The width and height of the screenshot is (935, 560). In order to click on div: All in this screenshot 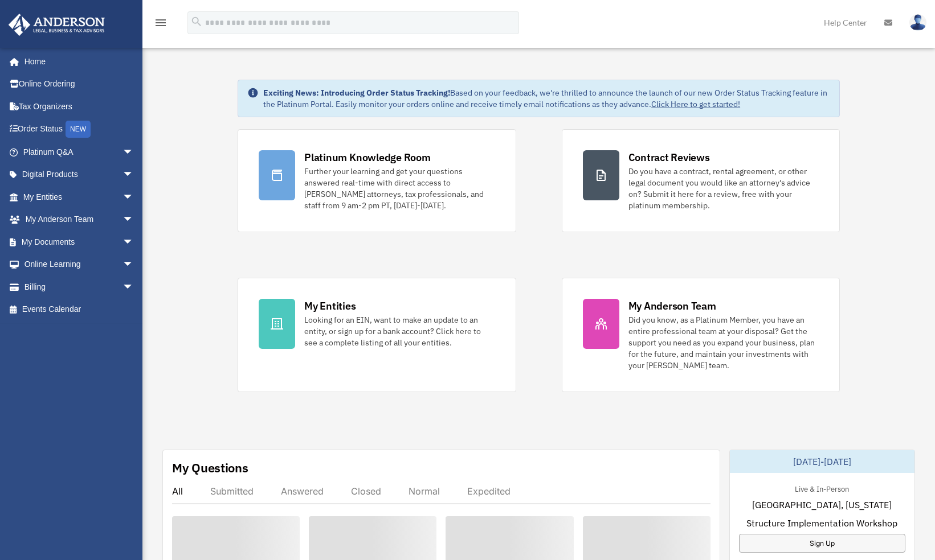, I will do `click(177, 491)`.